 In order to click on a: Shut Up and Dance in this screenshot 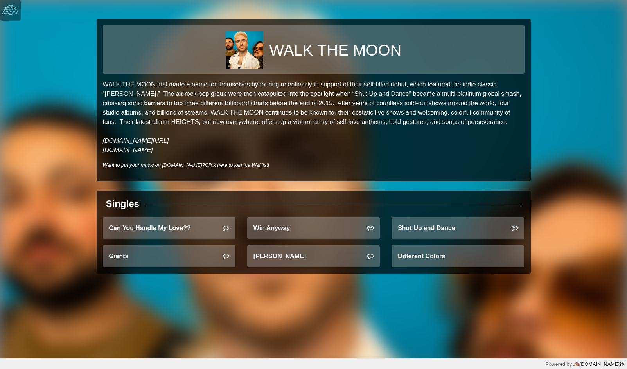, I will do `click(458, 228)`.